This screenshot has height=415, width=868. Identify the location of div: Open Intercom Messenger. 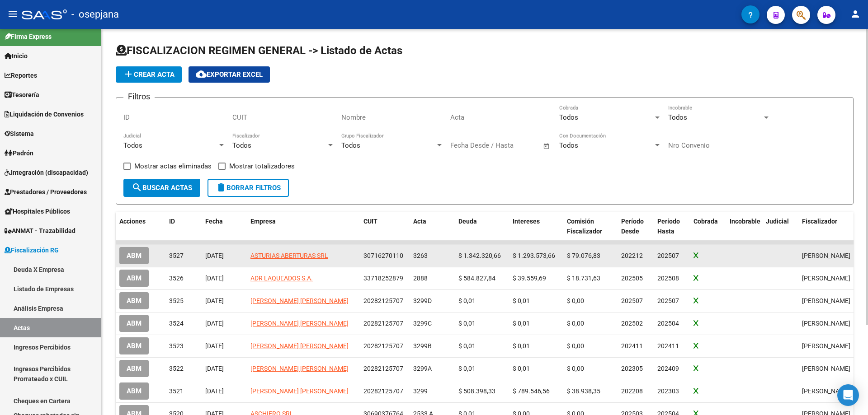
(848, 395).